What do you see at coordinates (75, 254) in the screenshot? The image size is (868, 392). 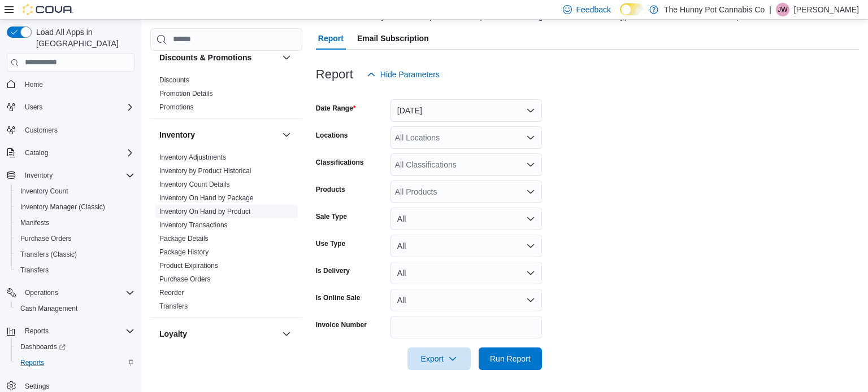 I see `button: Transfers (Classic)` at bounding box center [75, 254].